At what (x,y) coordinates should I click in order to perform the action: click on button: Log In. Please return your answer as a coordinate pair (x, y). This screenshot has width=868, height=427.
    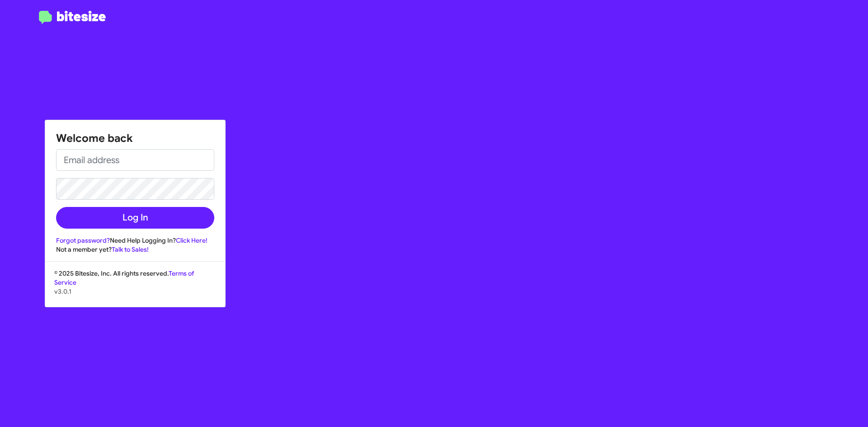
    Looking at the image, I should click on (135, 218).